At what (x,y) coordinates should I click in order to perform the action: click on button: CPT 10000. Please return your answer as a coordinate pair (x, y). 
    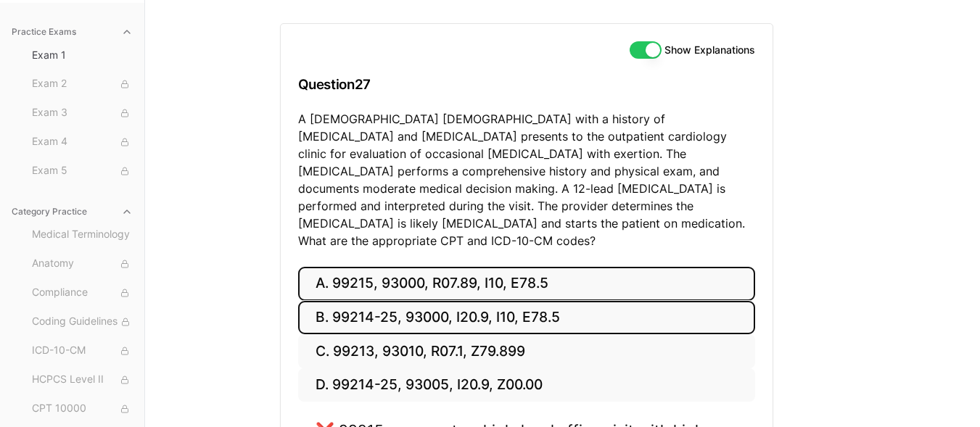
    Looking at the image, I should click on (82, 409).